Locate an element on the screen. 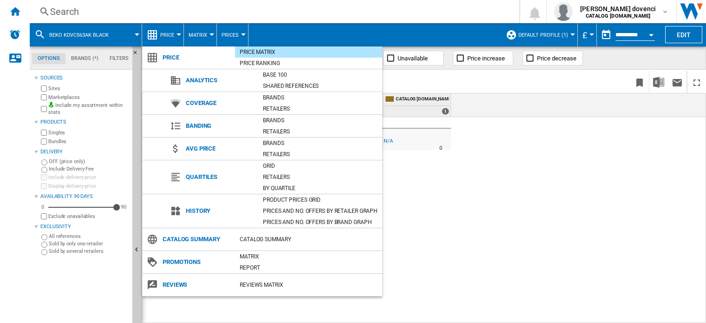 The height and width of the screenshot is (323, 706). span: Reviews is located at coordinates (197, 285).